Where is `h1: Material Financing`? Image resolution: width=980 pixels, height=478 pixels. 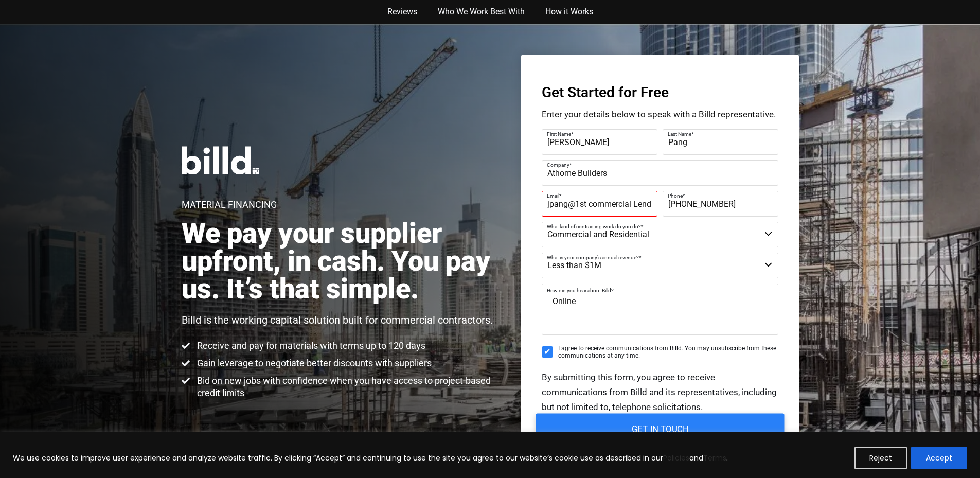 h1: Material Financing is located at coordinates (229, 205).